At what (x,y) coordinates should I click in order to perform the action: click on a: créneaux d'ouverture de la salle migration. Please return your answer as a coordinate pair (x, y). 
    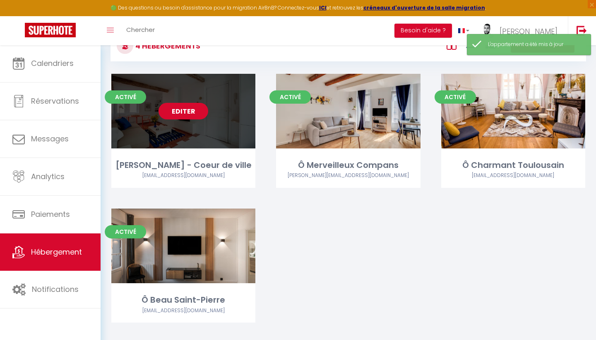
    Looking at the image, I should click on (425, 7).